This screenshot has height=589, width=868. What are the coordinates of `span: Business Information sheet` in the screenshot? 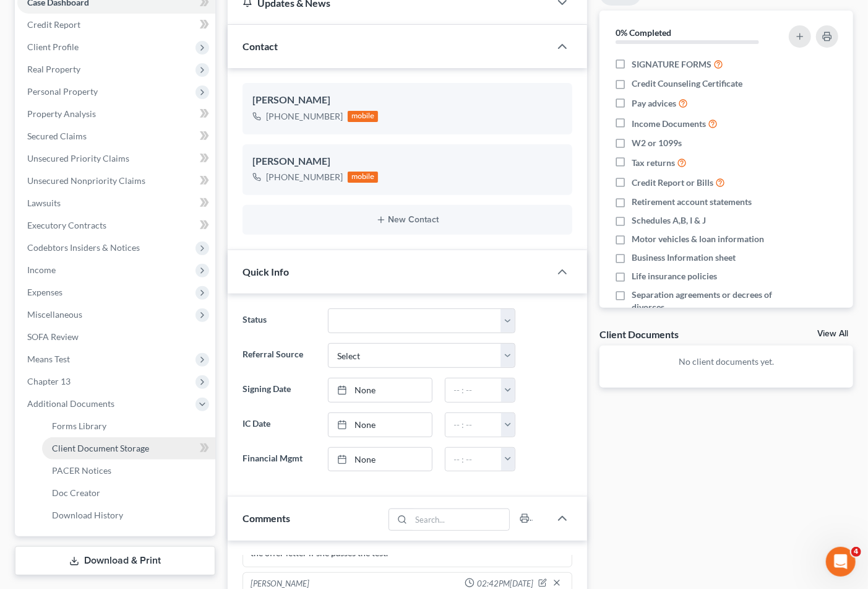 It's located at (684, 258).